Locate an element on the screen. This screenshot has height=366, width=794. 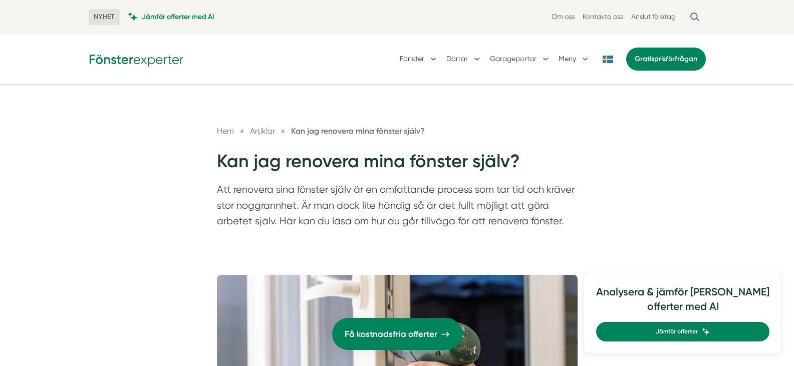
a: Jämför offerter is located at coordinates (683, 332).